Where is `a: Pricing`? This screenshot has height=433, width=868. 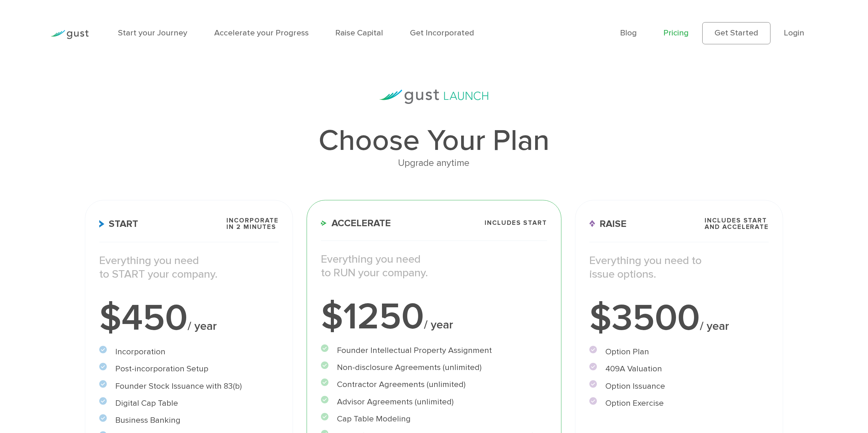 a: Pricing is located at coordinates (676, 33).